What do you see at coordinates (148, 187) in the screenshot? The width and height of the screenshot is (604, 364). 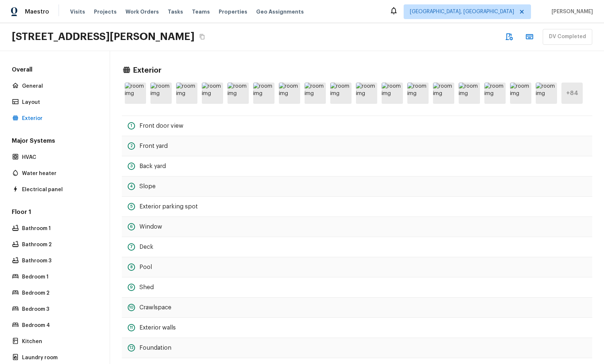 I see `h5: Slope` at bounding box center [148, 187].